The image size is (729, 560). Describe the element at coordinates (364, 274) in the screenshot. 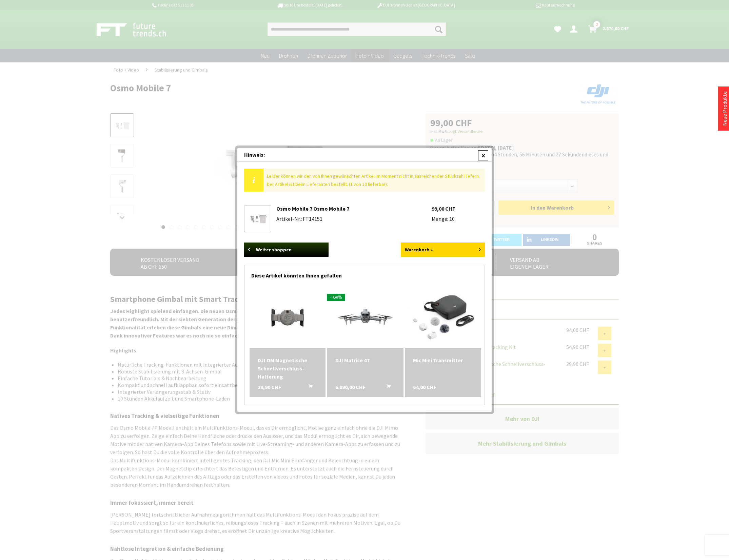

I see `div: Diese Artikel könnten Ihnen gefallen` at that location.